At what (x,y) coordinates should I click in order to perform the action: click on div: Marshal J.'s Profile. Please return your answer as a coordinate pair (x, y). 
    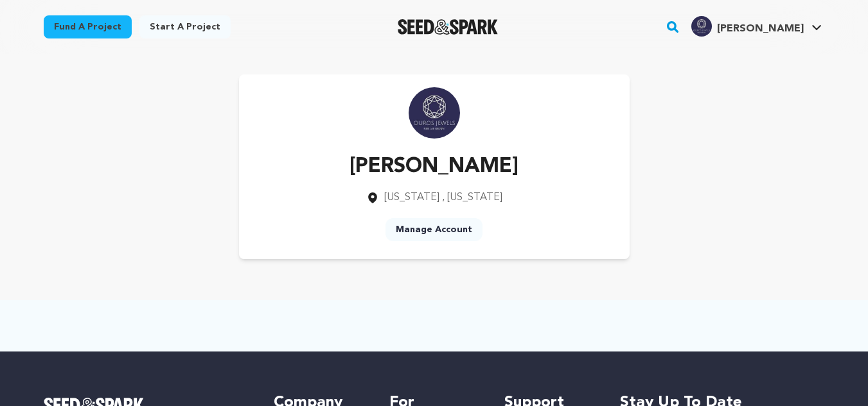
    Looking at the image, I should click on (747, 26).